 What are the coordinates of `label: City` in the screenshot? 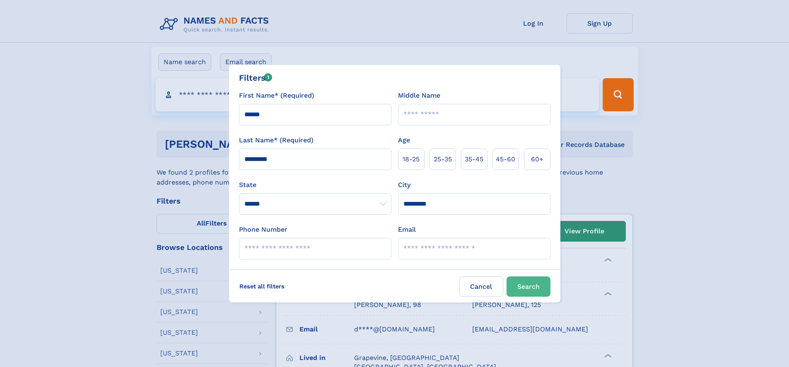 It's located at (404, 185).